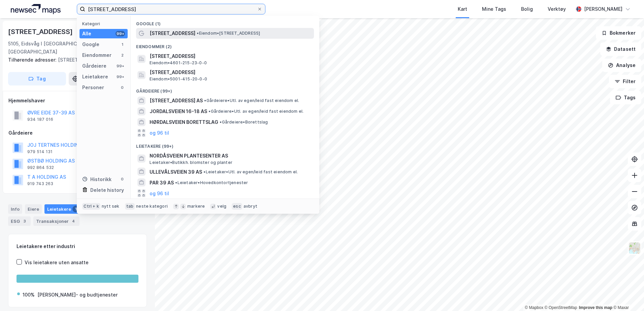 The image size is (644, 311). I want to click on img: logo.a4113a55bc3d86da70a041830d287a7e.svg, so click(35, 9).